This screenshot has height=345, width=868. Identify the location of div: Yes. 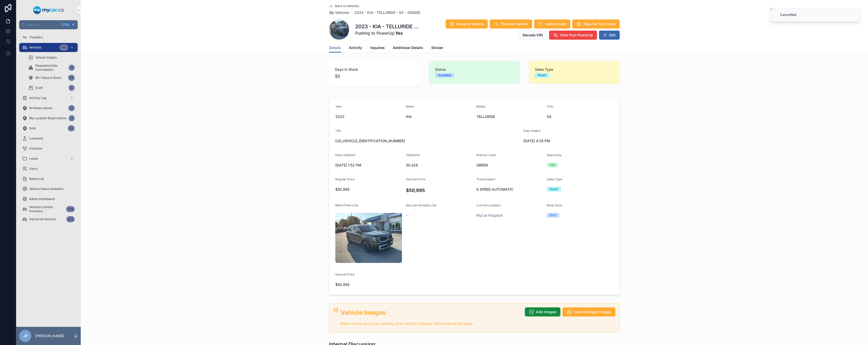
(552, 165).